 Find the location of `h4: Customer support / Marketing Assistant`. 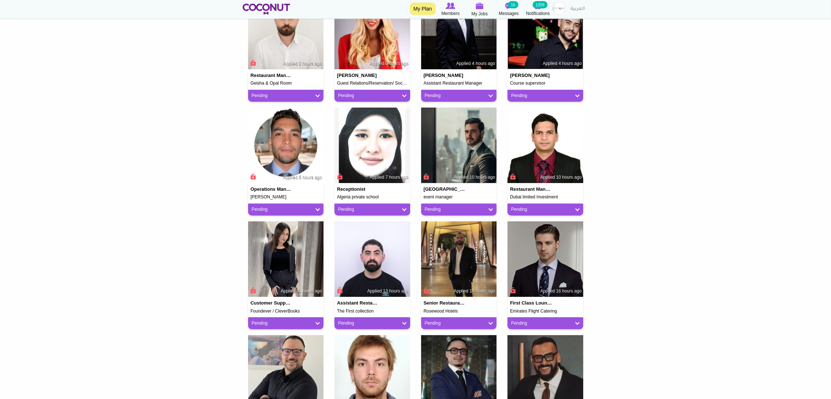

h4: Customer support / Marketing Assistant is located at coordinates (272, 303).